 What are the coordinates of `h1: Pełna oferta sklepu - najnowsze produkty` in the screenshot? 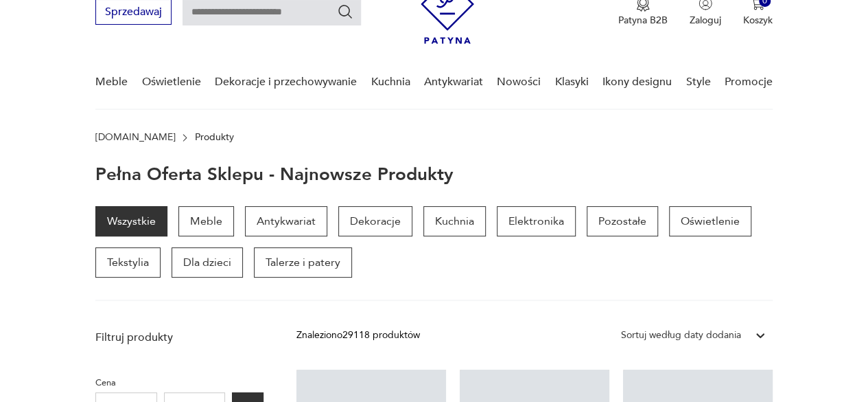 It's located at (275, 174).